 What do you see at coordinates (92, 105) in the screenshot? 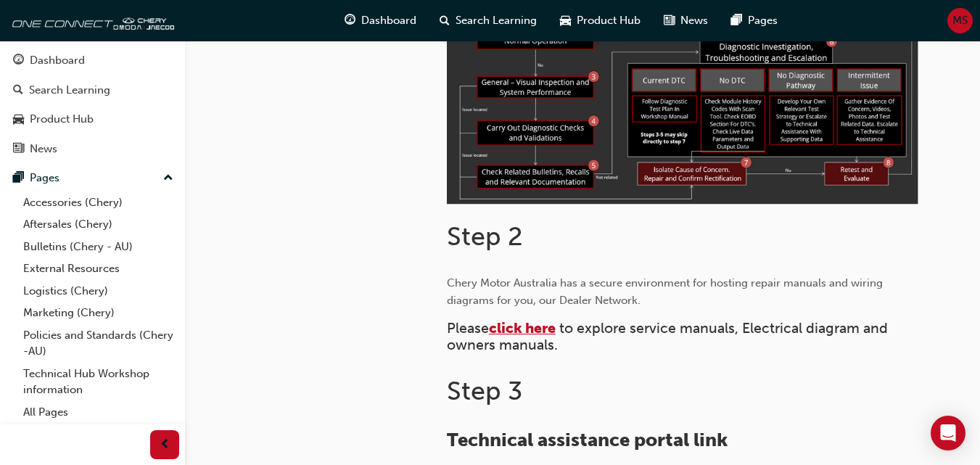
I see `button: DashboardSearch LearningProduct HubNews` at bounding box center [92, 105].